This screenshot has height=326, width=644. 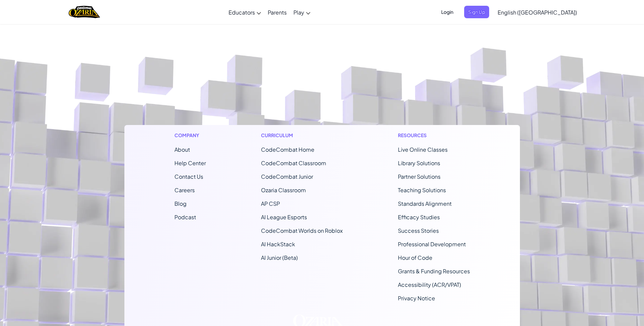 What do you see at coordinates (185, 190) in the screenshot?
I see `a: Careers` at bounding box center [185, 190].